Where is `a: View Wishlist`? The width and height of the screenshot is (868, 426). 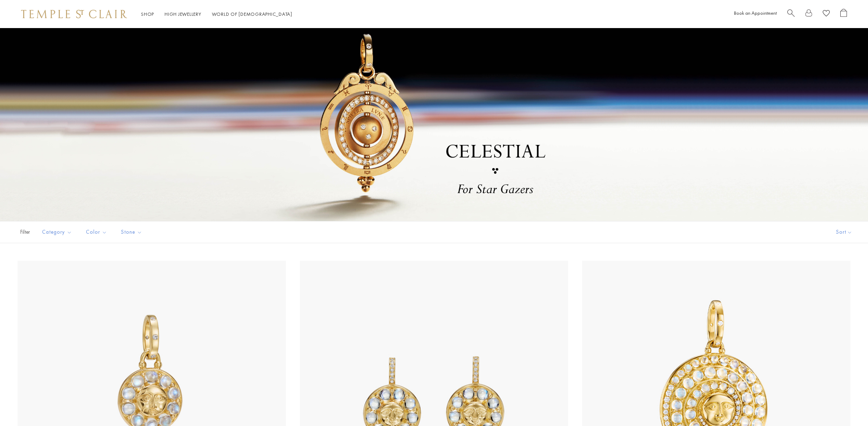
a: View Wishlist is located at coordinates (827, 14).